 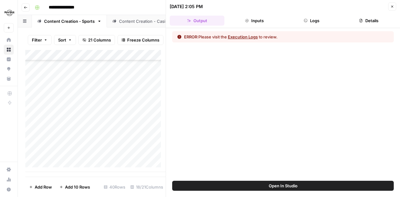 I want to click on span: Sort, so click(x=62, y=40).